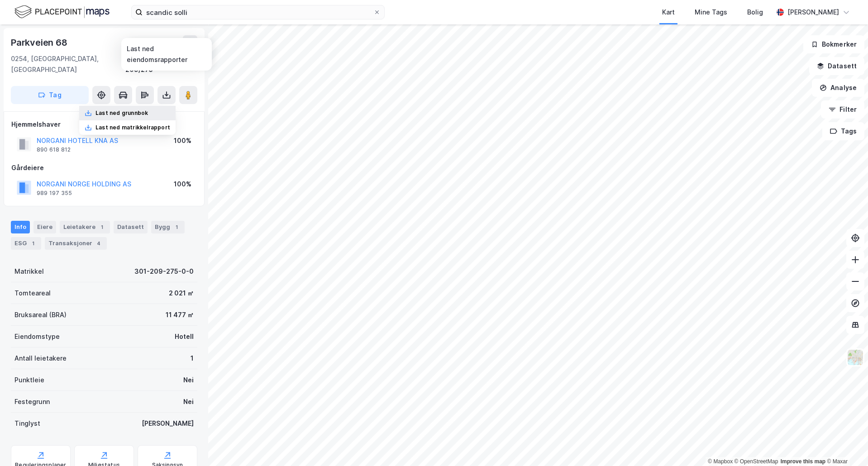 The width and height of the screenshot is (868, 466). Describe the element at coordinates (32, 402) in the screenshot. I see `div: Festegrunn` at that location.